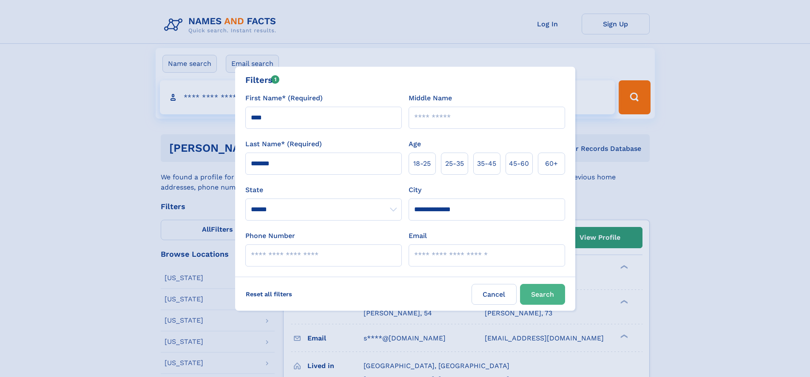 The width and height of the screenshot is (810, 377). What do you see at coordinates (269, 294) in the screenshot?
I see `label: Reset all filters` at bounding box center [269, 294].